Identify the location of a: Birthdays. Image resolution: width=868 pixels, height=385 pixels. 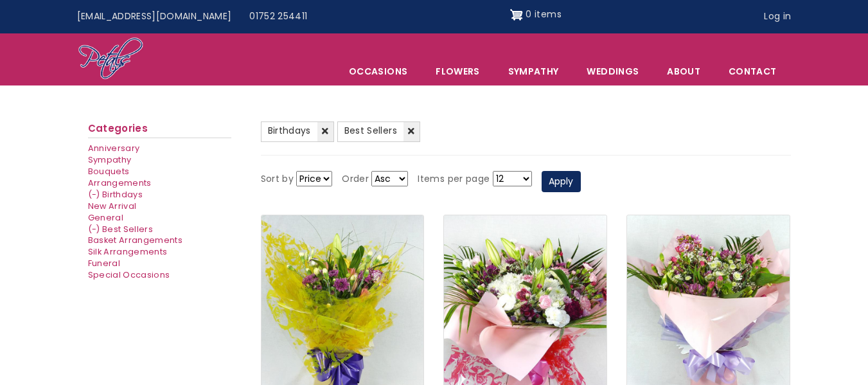
(298, 132).